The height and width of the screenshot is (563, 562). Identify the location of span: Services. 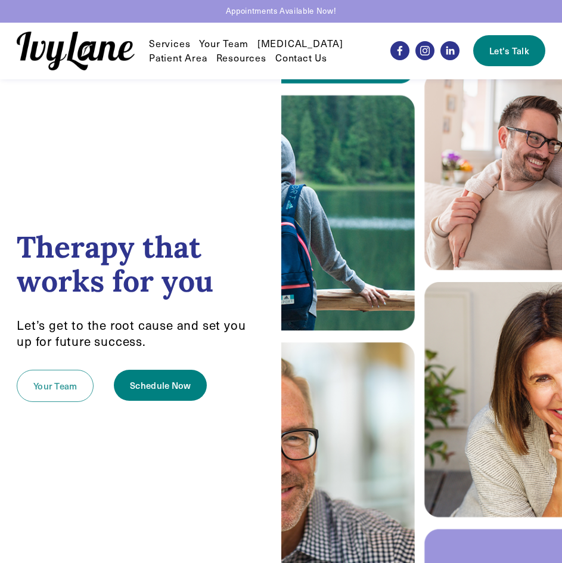
(169, 44).